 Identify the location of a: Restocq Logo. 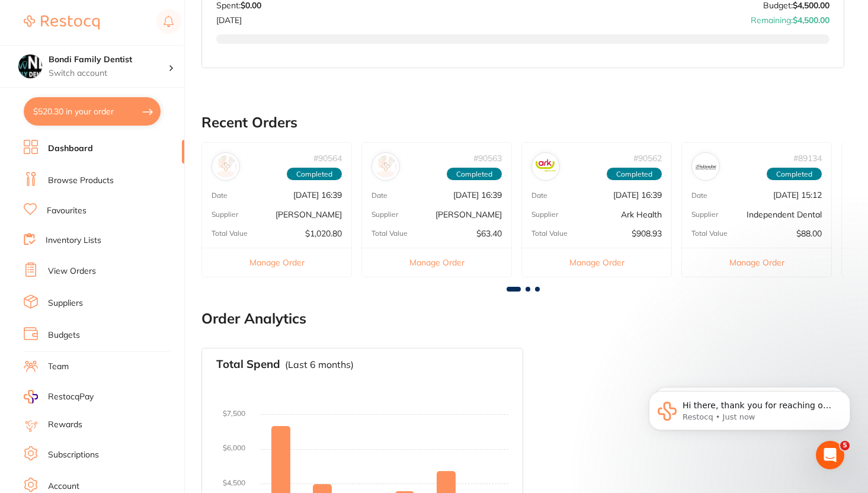
(62, 23).